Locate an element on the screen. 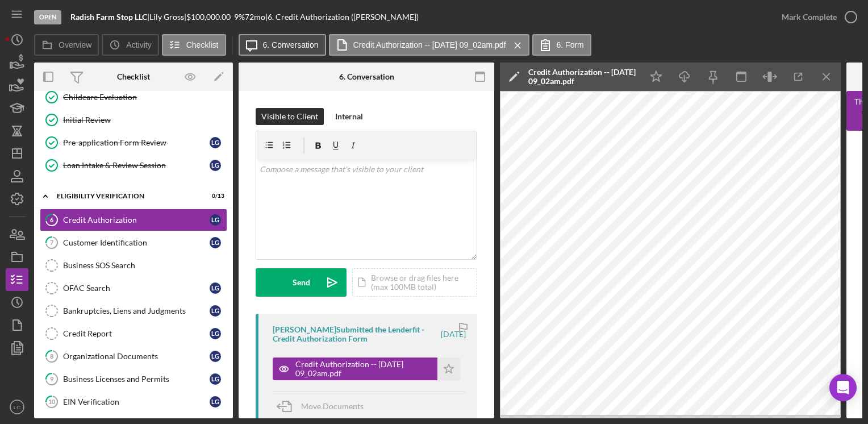 Image resolution: width=868 pixels, height=424 pixels. a: Childcare Evaluation is located at coordinates (134, 97).